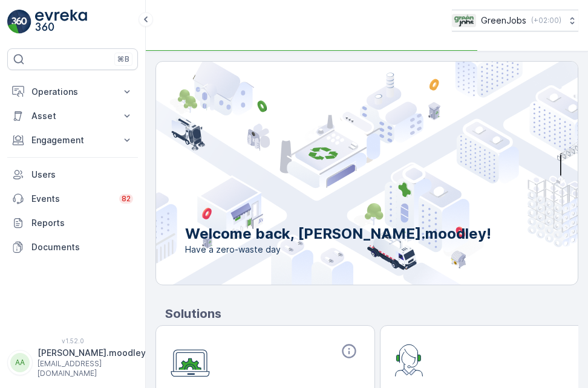 Image resolution: width=588 pixels, height=388 pixels. What do you see at coordinates (73, 175) in the screenshot?
I see `a: Users` at bounding box center [73, 175].